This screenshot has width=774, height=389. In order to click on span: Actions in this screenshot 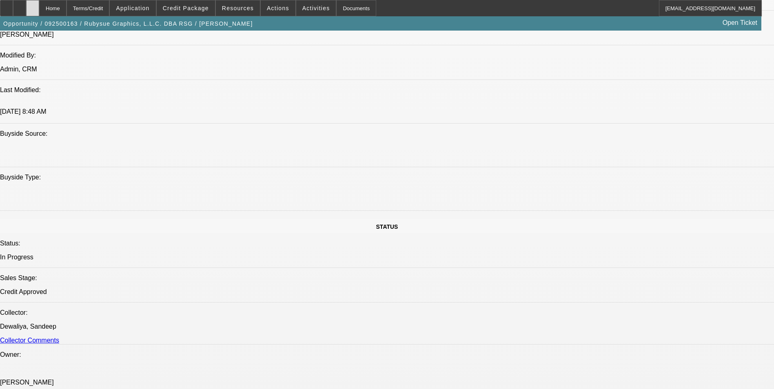, I will do `click(278, 8)`.